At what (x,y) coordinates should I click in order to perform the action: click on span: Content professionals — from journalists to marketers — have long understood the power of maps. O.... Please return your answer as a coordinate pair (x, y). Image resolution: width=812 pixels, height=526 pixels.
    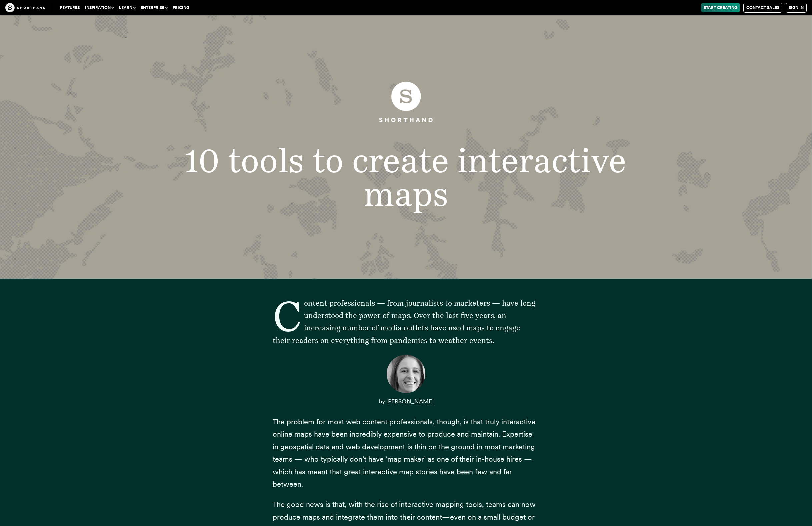
    Looking at the image, I should click on (404, 322).